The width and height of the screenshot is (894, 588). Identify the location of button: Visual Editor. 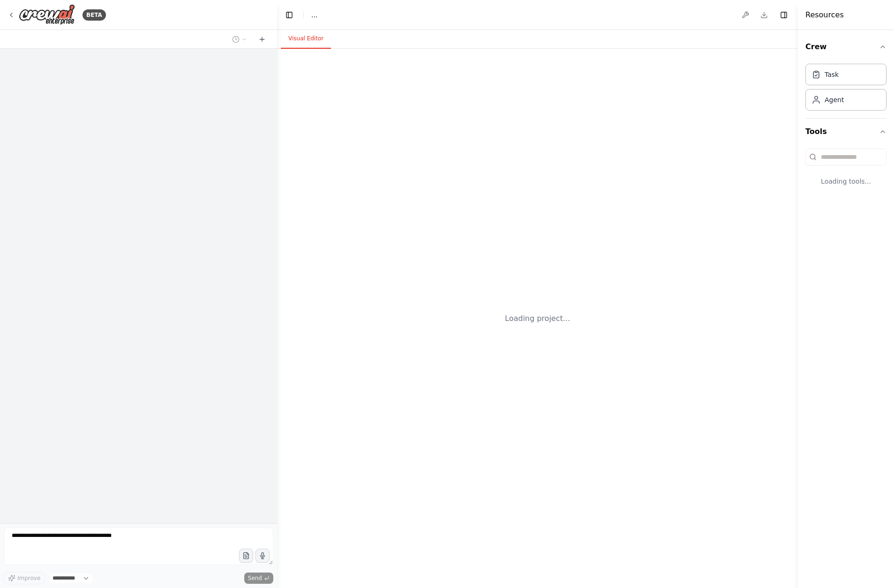
(305, 39).